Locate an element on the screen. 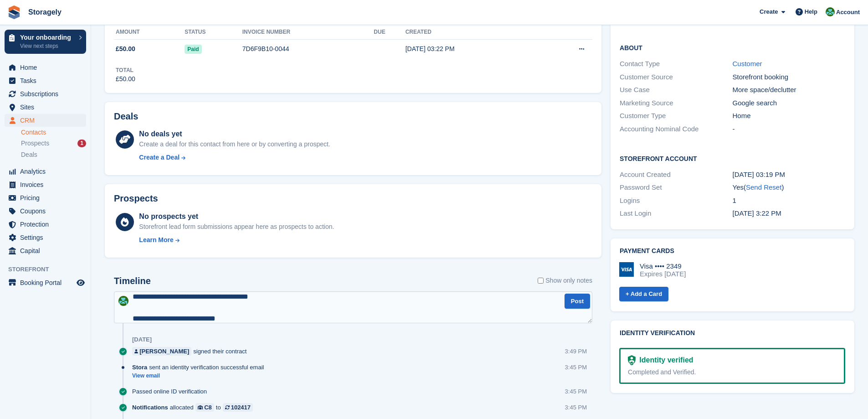 This screenshot has width=868, height=419. a: View email is located at coordinates (200, 376).